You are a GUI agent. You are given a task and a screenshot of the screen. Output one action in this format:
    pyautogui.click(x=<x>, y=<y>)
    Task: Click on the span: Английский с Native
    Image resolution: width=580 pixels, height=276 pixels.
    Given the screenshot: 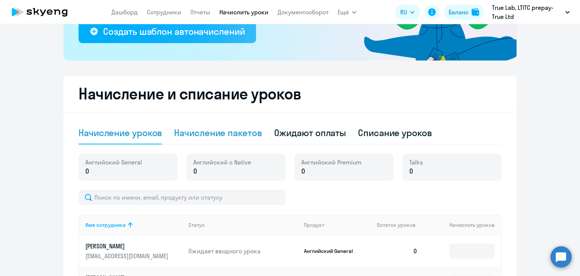 What is the action you would take?
    pyautogui.click(x=222, y=162)
    